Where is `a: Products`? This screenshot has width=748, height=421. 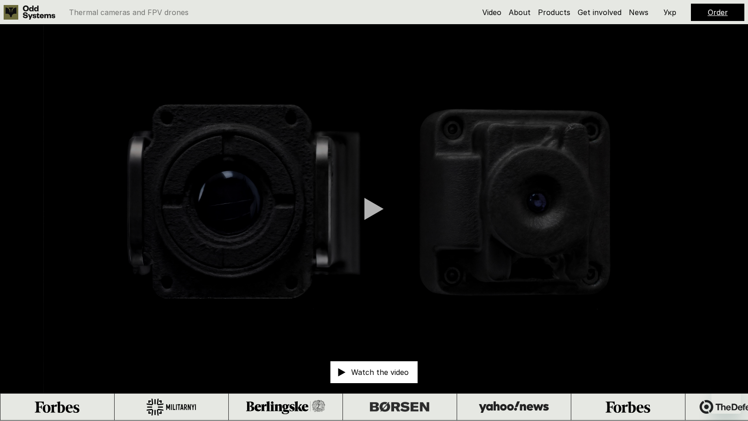
a: Products is located at coordinates (554, 12).